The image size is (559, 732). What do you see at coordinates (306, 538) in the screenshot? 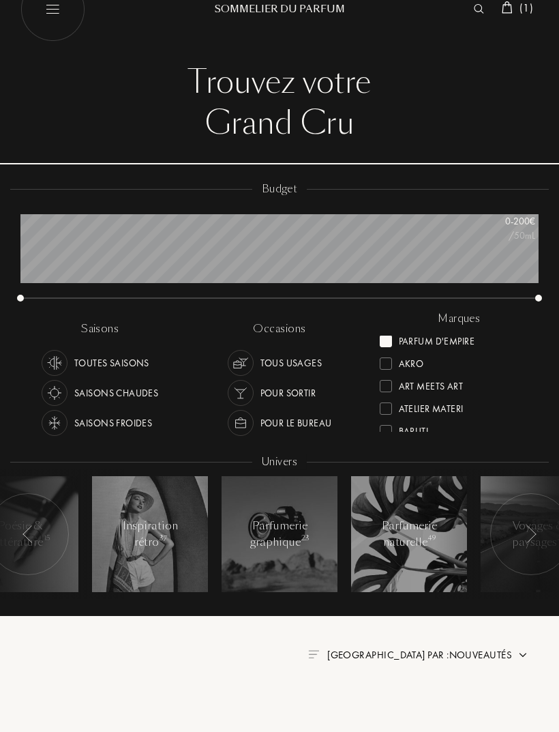
I see `span: 23` at bounding box center [306, 538].